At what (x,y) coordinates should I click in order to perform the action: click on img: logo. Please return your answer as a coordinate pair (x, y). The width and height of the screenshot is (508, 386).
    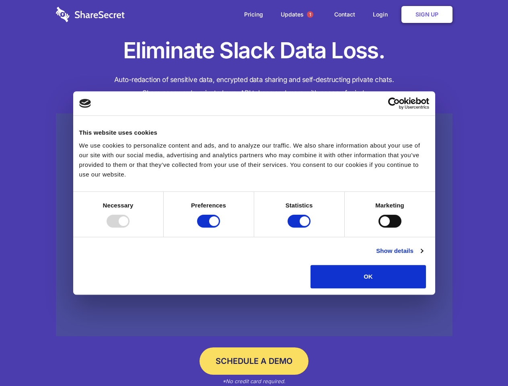
    Looking at the image, I should click on (85, 103).